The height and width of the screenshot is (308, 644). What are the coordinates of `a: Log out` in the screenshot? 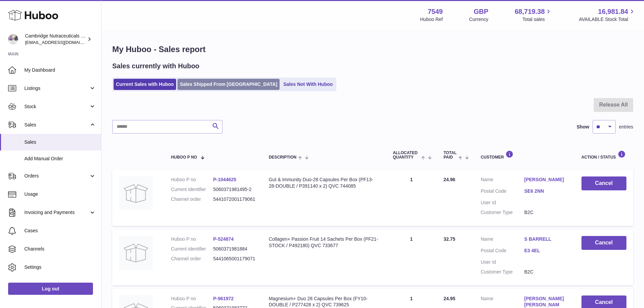 It's located at (50, 289).